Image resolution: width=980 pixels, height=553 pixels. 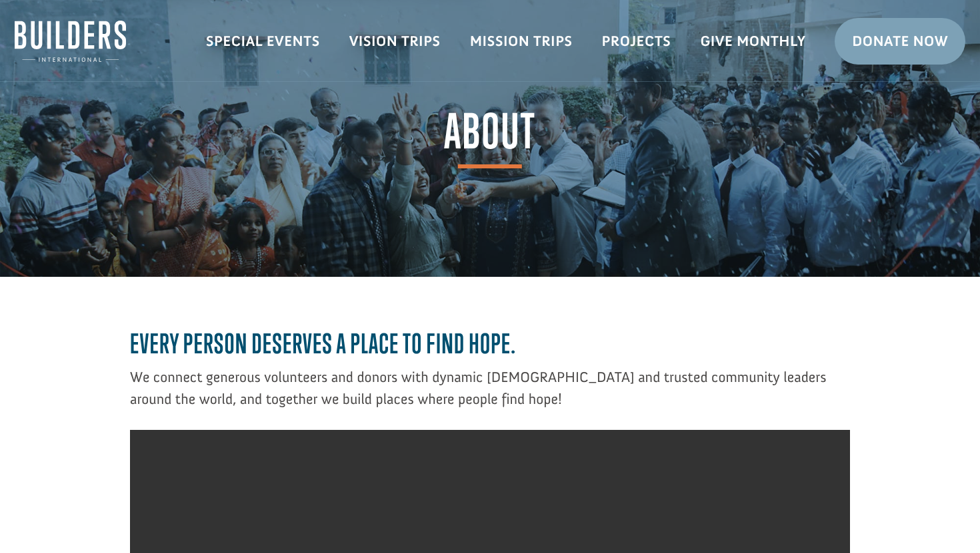 What do you see at coordinates (900, 41) in the screenshot?
I see `a: Donate Now` at bounding box center [900, 41].